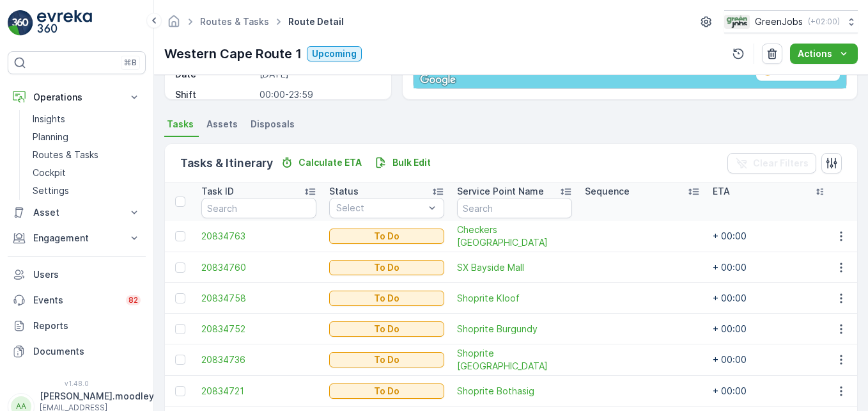  Describe the element at coordinates (514, 329) in the screenshot. I see `span: Shoprite Burgundy` at that location.